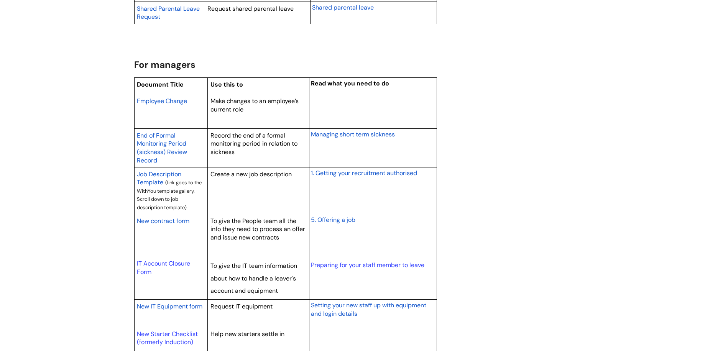 The height and width of the screenshot is (351, 728). I want to click on span: 5. Offering a job, so click(333, 220).